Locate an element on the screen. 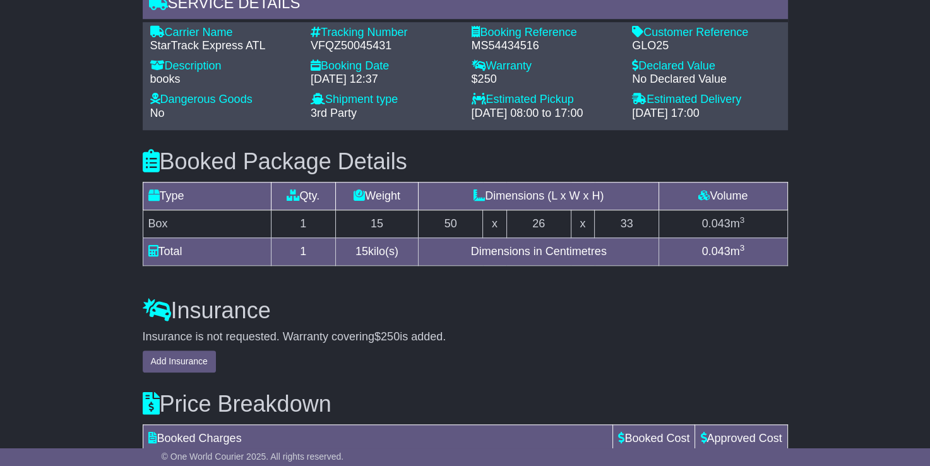 The width and height of the screenshot is (930, 466). div: MS54434516 is located at coordinates (545, 46).